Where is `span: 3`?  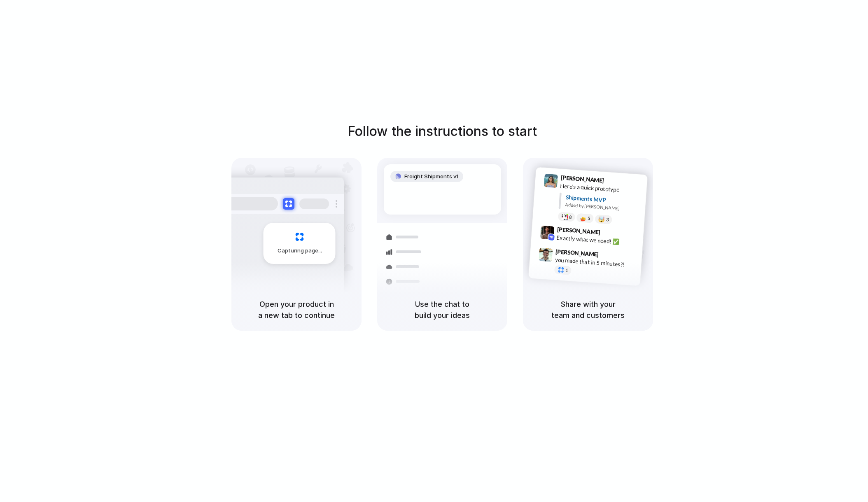 span: 3 is located at coordinates (607, 219).